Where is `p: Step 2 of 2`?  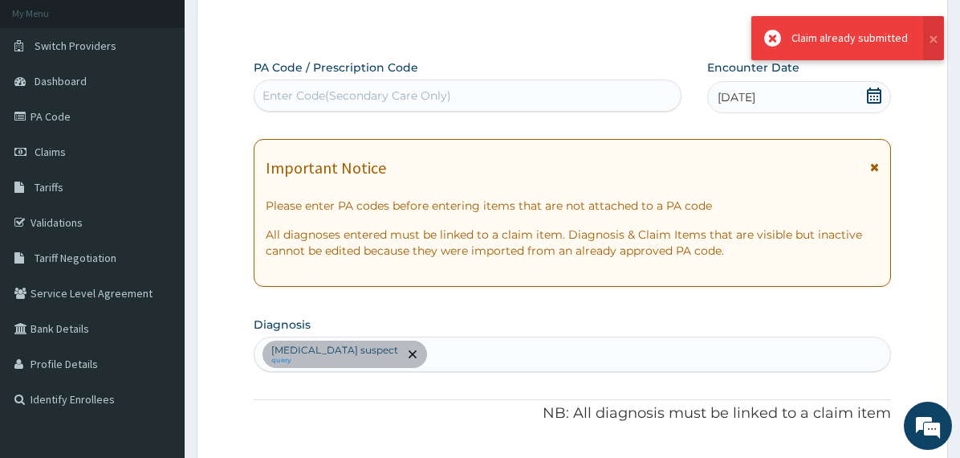
p: Step 2 of 2 is located at coordinates (572, 25).